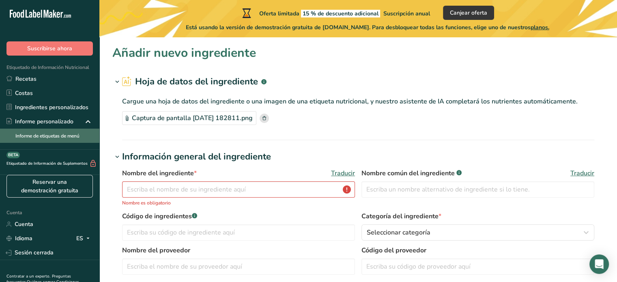  I want to click on font: Seleccionar categoría, so click(398, 233).